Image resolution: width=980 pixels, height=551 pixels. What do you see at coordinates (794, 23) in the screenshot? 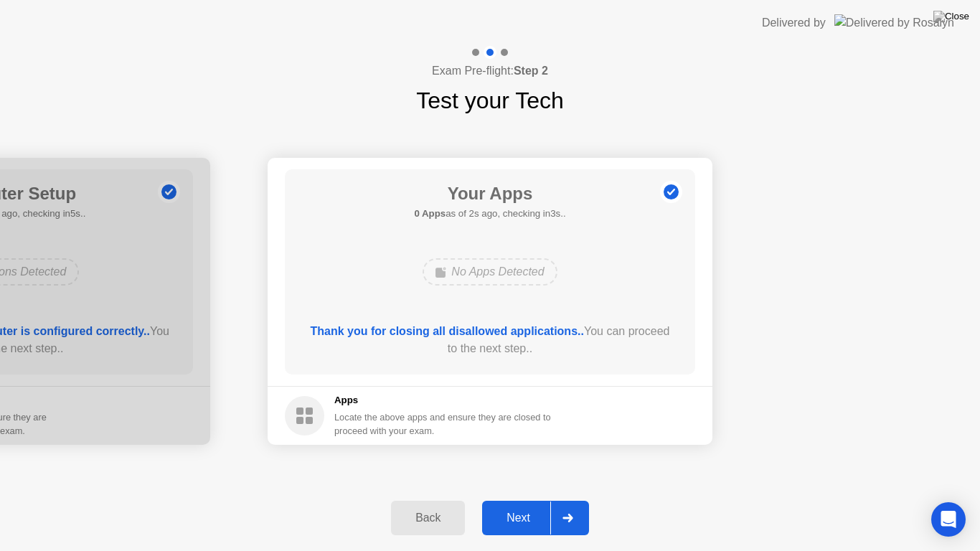
I see `div: Delivered by` at bounding box center [794, 23].